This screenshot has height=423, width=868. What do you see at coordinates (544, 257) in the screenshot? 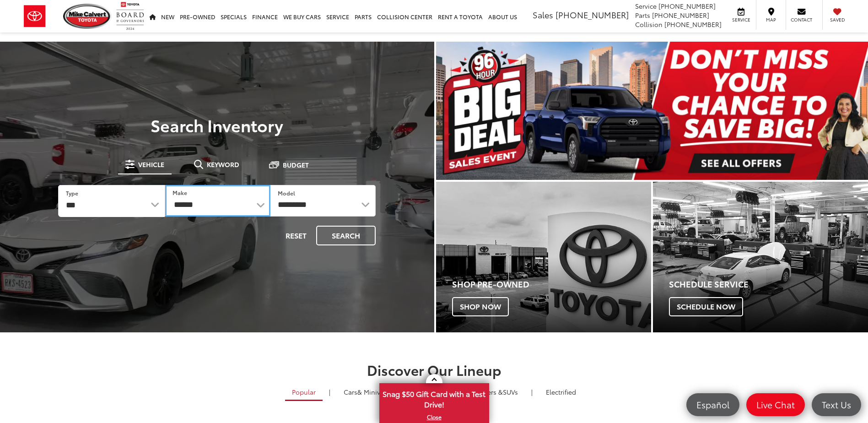
I see `a: Shop Pre-Owned Shop Now` at bounding box center [544, 257].